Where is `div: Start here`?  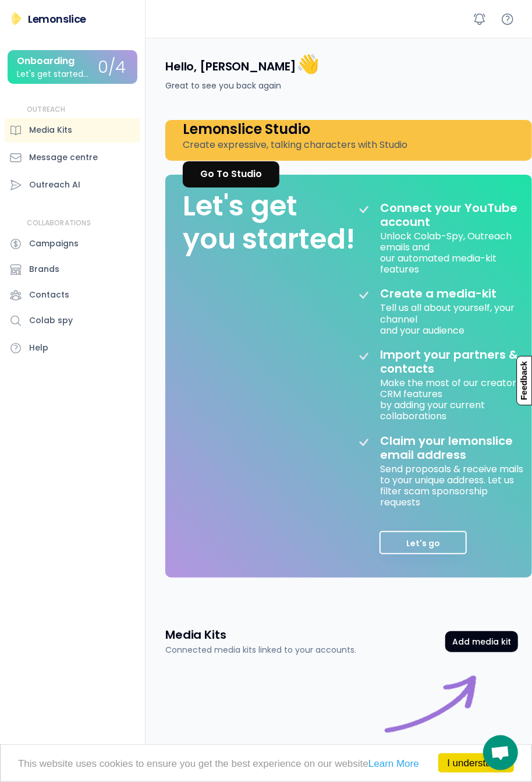
div: Start here is located at coordinates (431, 723).